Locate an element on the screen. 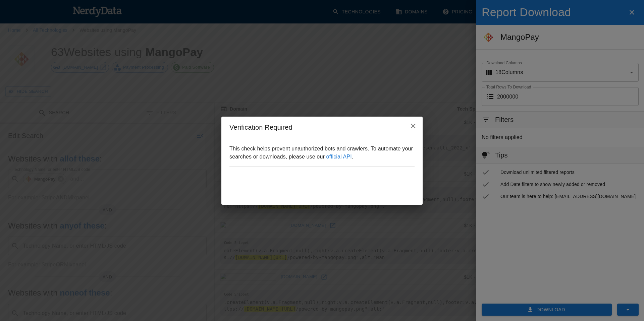 The width and height of the screenshot is (644, 321). p: This check helps prevent unauthorized bots and crawlers. To automate your searches or downloads, ... is located at coordinates (322, 153).